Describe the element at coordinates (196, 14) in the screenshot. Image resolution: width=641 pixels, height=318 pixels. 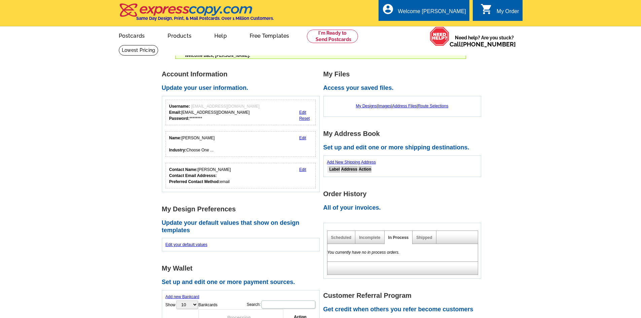
I see `a: Same Day Design, Print, & Mail Postcards. Over 1 Million Customers.` at that location.